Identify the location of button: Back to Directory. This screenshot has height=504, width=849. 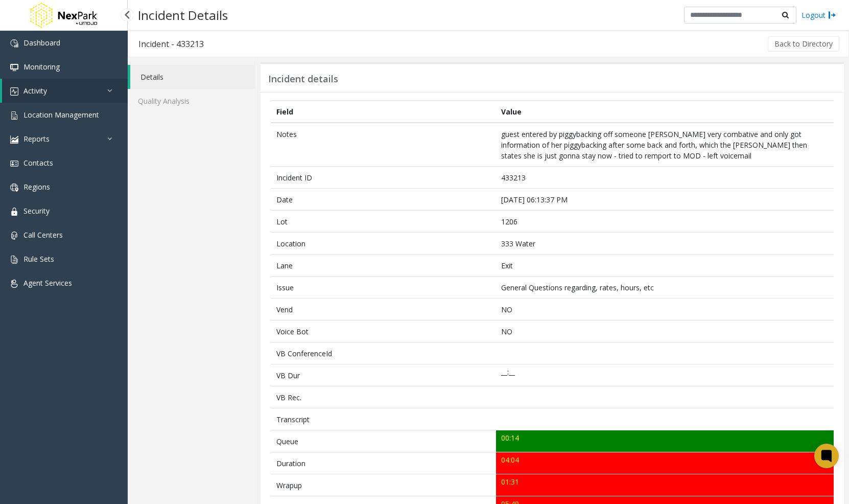
(804, 44).